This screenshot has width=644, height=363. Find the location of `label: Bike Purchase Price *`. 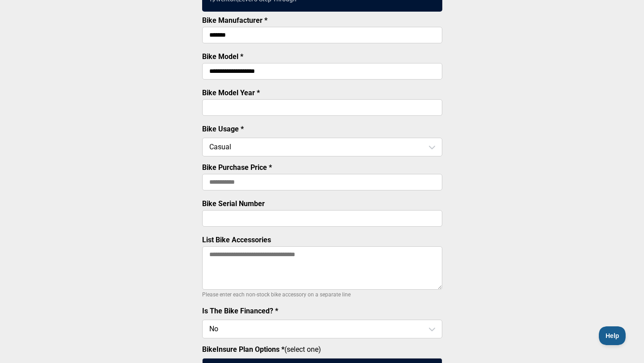

label: Bike Purchase Price * is located at coordinates (237, 167).